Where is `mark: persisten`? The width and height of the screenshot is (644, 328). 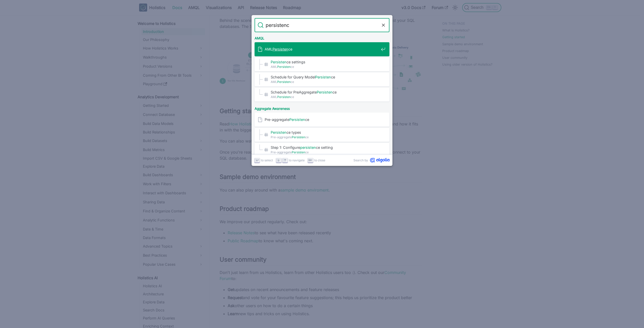
mark: persisten is located at coordinates (308, 147).